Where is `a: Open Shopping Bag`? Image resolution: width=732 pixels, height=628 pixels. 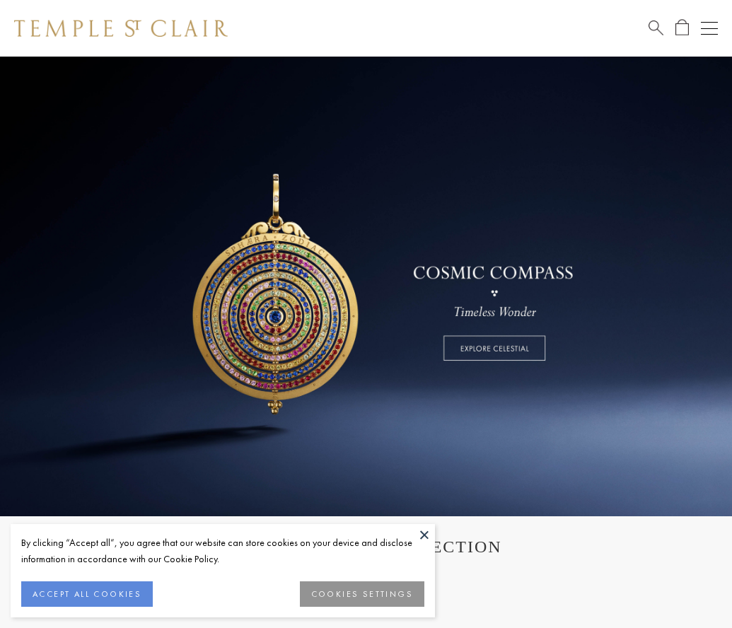 a: Open Shopping Bag is located at coordinates (682, 28).